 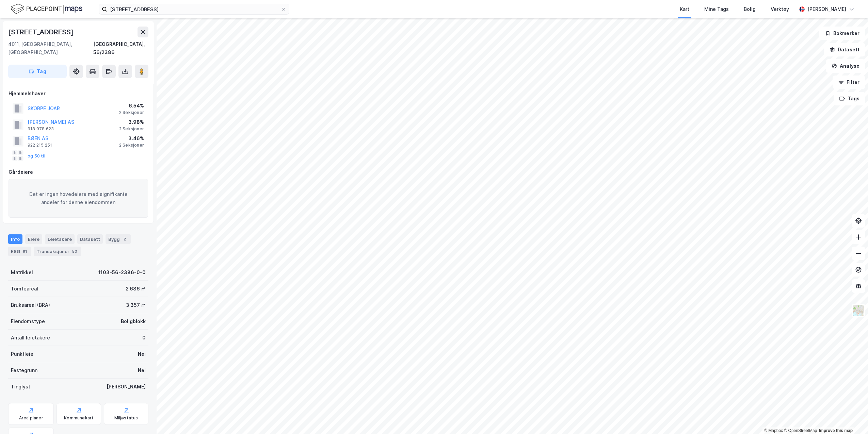 I want to click on div: 0, so click(x=144, y=337).